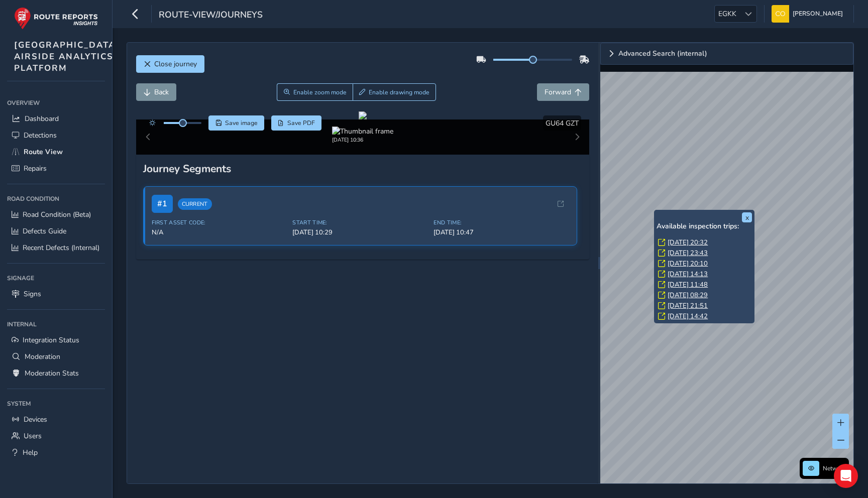  I want to click on span: Help, so click(30, 452).